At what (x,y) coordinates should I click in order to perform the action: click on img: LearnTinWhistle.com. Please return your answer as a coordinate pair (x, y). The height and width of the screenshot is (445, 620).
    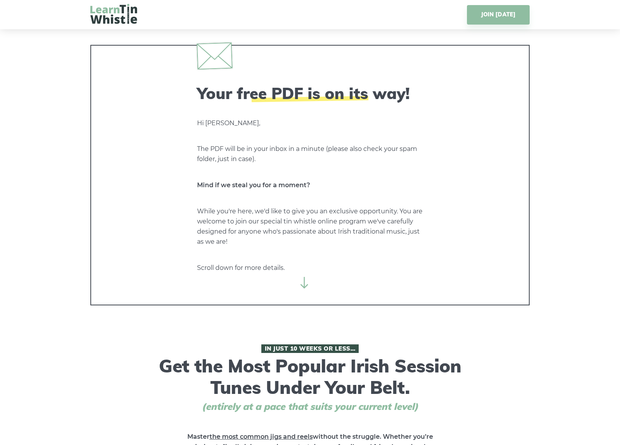
    Looking at the image, I should click on (114, 14).